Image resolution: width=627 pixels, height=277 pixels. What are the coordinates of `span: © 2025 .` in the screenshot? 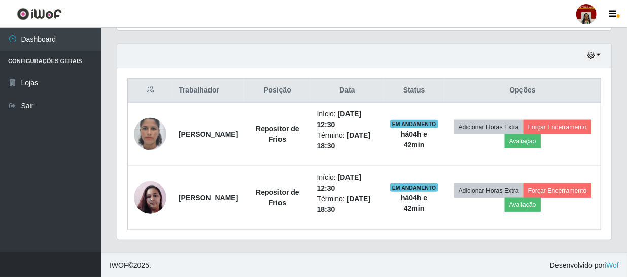 It's located at (130, 265).